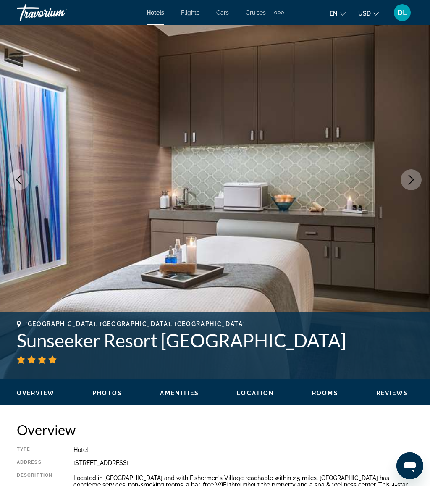 The height and width of the screenshot is (486, 430). Describe the element at coordinates (256, 13) in the screenshot. I see `span: Cruises` at that location.